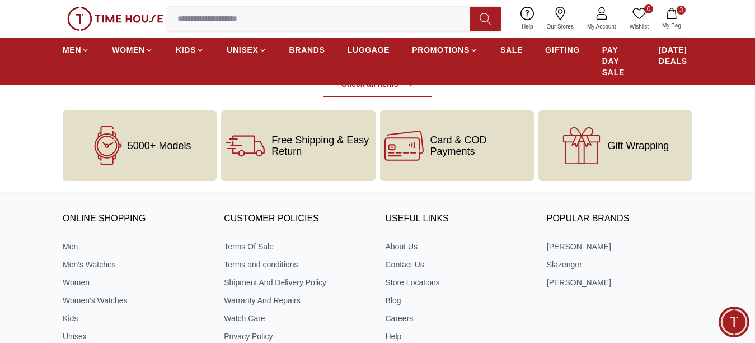  I want to click on span: 5000+ Models, so click(160, 146).